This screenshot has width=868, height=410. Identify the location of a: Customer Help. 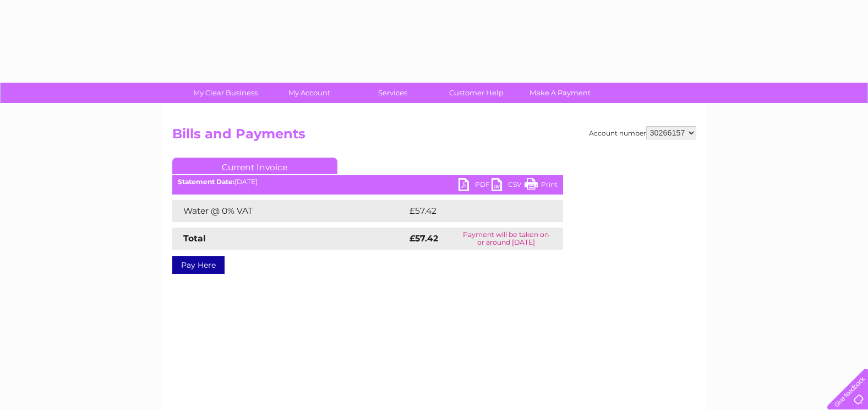
(476, 93).